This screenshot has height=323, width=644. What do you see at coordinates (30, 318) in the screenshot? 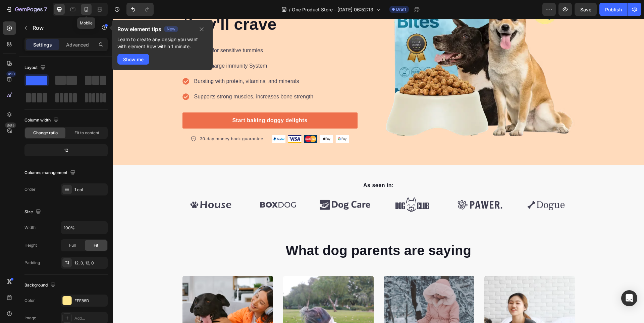
I see `div: Image` at bounding box center [30, 318].